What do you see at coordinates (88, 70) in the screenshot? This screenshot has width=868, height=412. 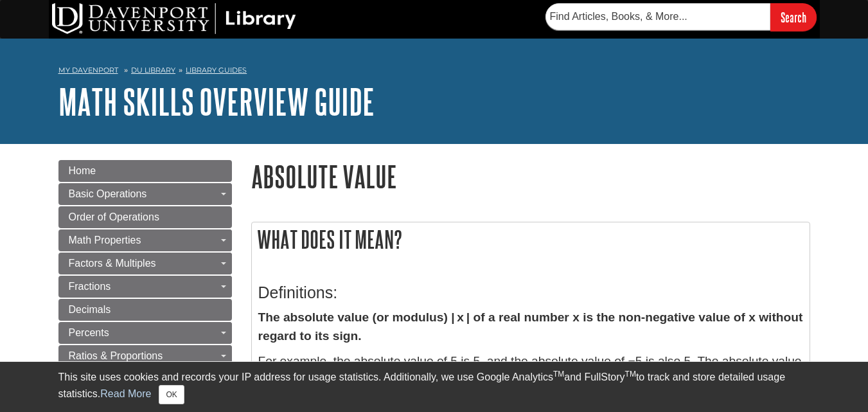 I see `a: My Davenport` at bounding box center [88, 70].